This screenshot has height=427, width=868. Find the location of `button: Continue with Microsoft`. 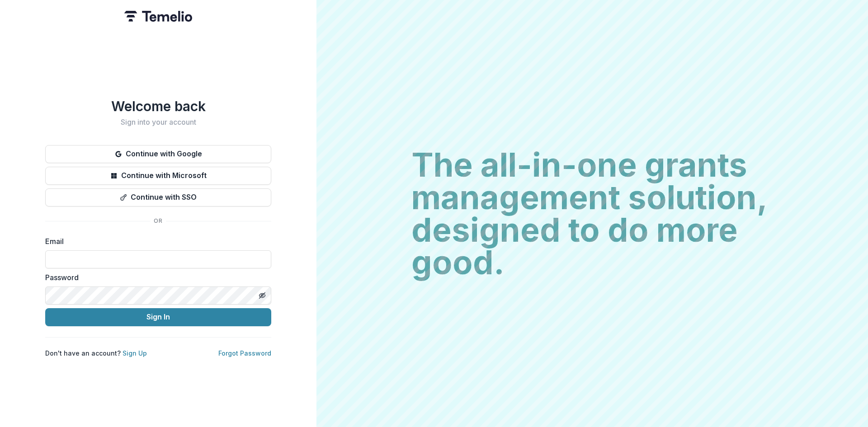

button: Continue with Microsoft is located at coordinates (158, 176).